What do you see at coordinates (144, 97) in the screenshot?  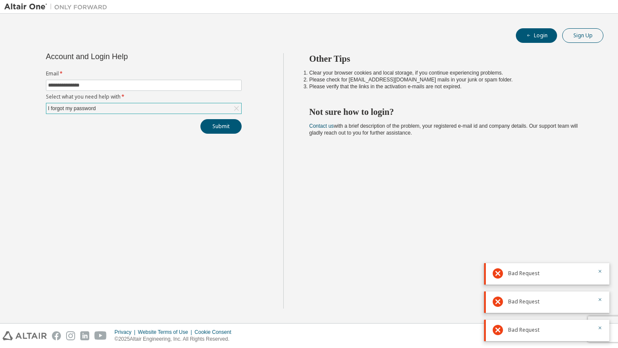 I see `label: Select what you need help with` at bounding box center [144, 97].